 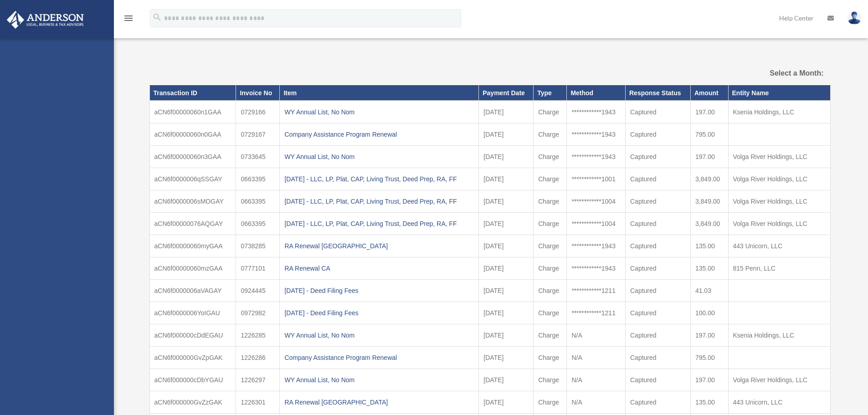 I want to click on th: Invoice No, so click(x=258, y=93).